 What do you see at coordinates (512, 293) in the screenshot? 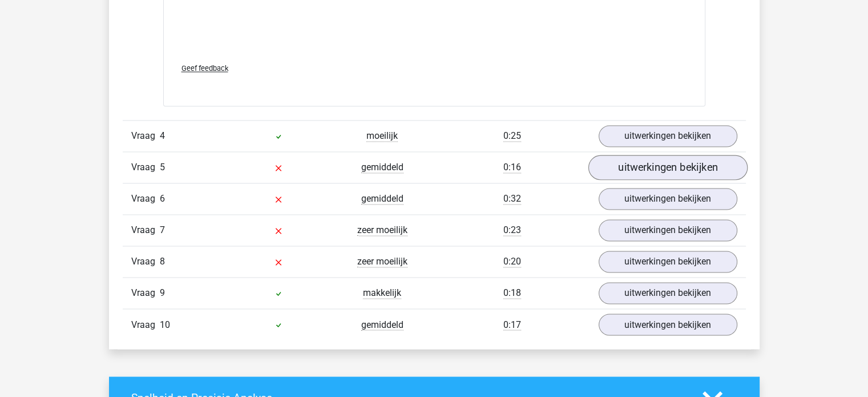
I see `span: 0:18` at bounding box center [512, 293].